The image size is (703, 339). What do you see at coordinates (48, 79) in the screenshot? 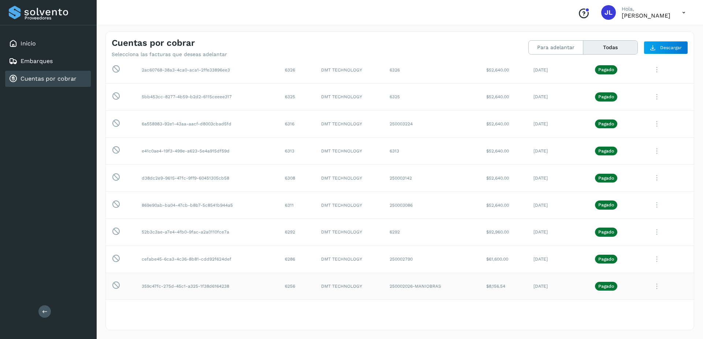
I see `div: Cuentas por cobrar` at bounding box center [48, 79].